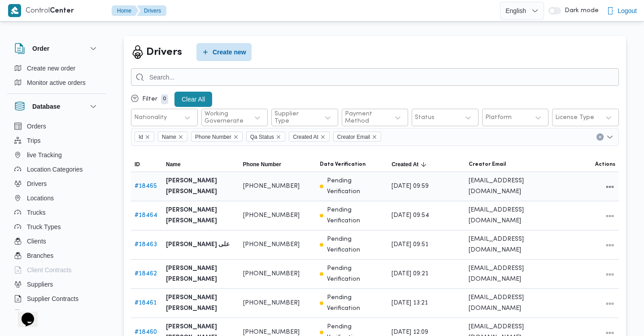 Image resolution: width=644 pixels, height=336 pixels. What do you see at coordinates (145, 303) in the screenshot?
I see `a: #18461` at bounding box center [145, 303].